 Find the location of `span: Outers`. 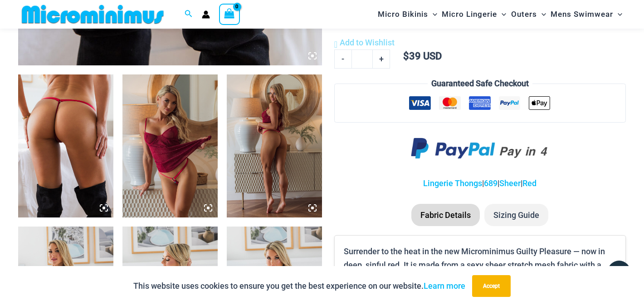

span: Outers is located at coordinates (524, 14).